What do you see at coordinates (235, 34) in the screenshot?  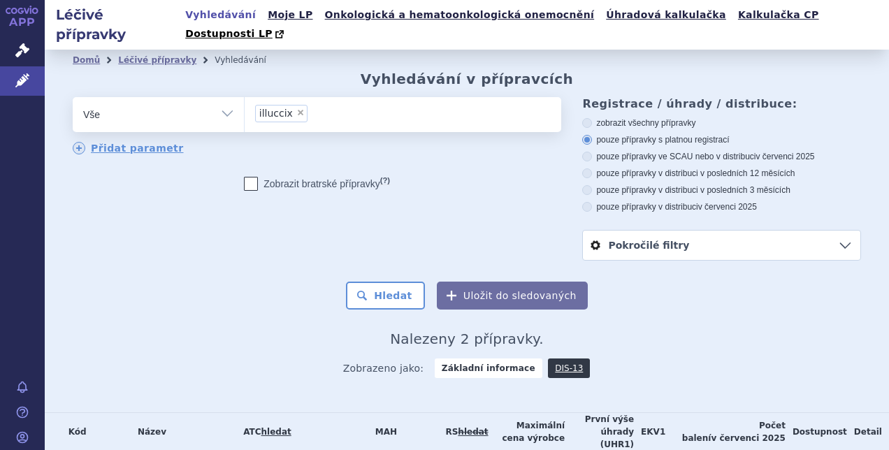 I see `a: Dostupnosti LP` at bounding box center [235, 34].